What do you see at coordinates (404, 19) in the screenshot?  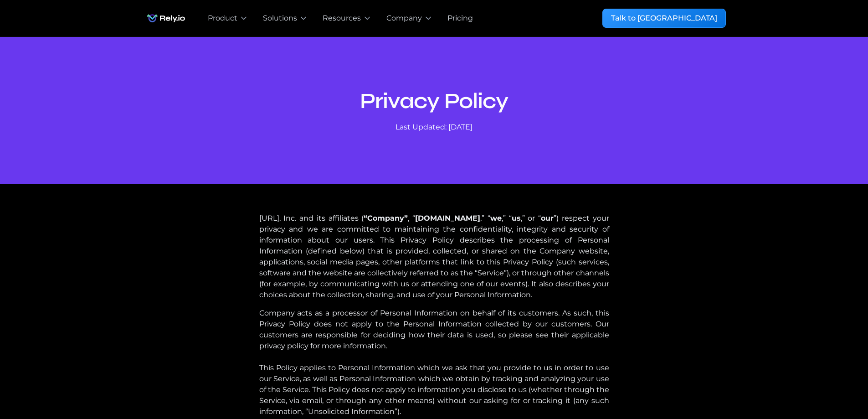 I see `div: Company` at bounding box center [404, 19].